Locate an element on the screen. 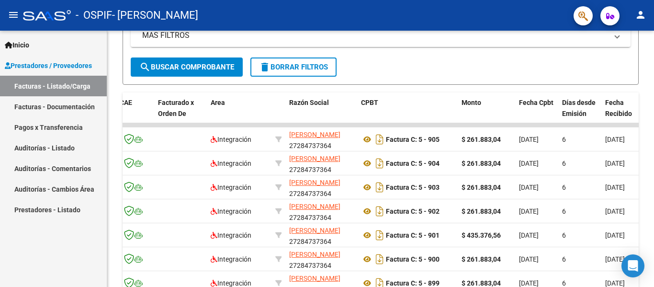 This screenshot has height=287, width=654. mat-icon: person is located at coordinates (641, 15).